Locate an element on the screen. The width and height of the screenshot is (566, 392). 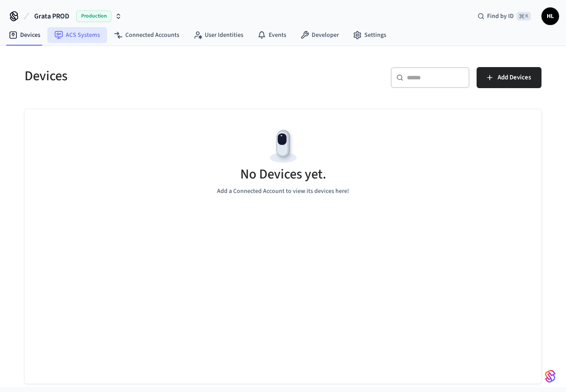
h5: No Devices yet. is located at coordinates (283, 174).